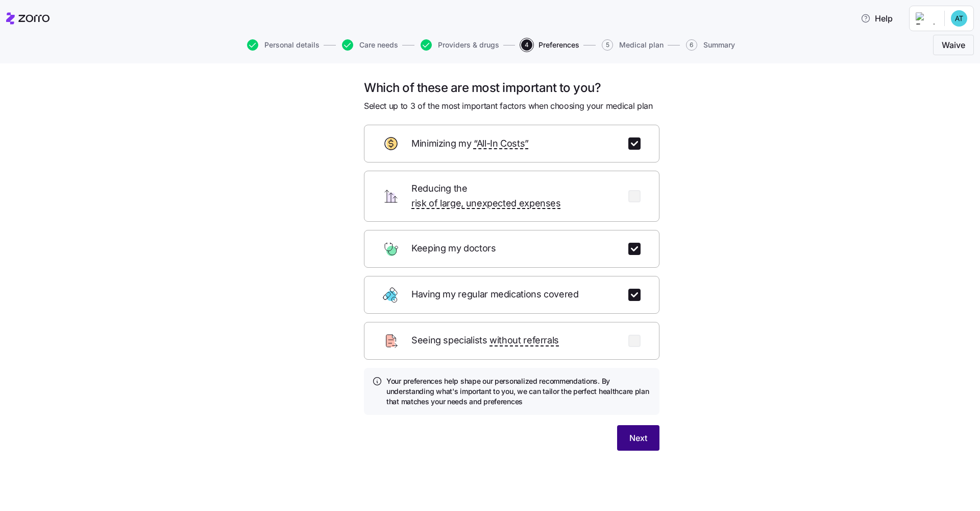  I want to click on span: risk of large, unexpected expenses, so click(486, 203).